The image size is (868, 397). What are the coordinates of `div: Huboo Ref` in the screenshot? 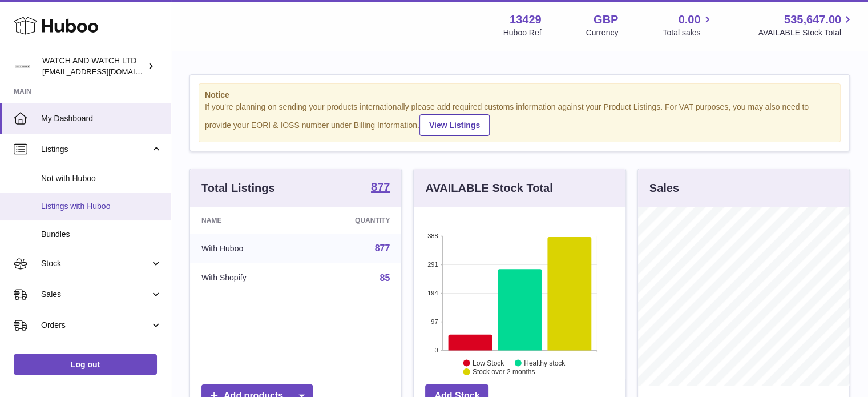 It's located at (522, 32).